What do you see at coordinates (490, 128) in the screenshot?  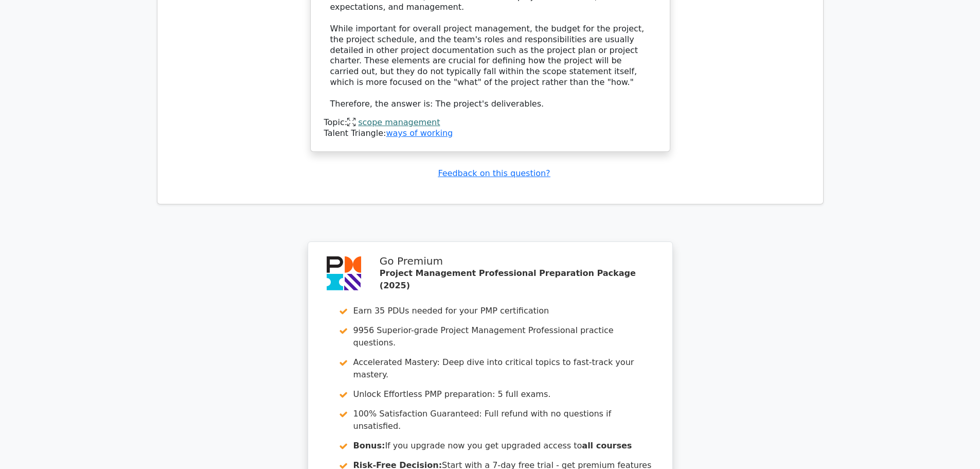 I see `div: Talent Triangle:` at bounding box center [490, 128].